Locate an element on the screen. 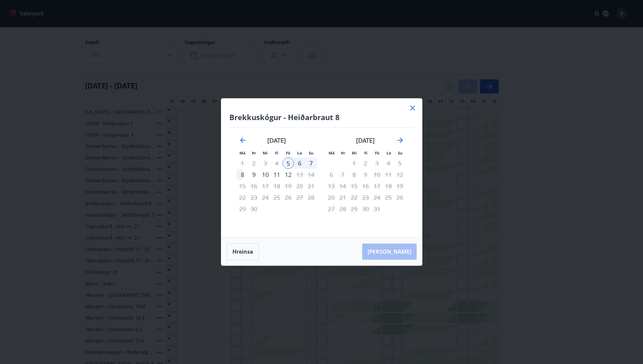 Image resolution: width=643 pixels, height=364 pixels. td: Not available. þriðjudagur, 23. september 2025 is located at coordinates (254, 197).